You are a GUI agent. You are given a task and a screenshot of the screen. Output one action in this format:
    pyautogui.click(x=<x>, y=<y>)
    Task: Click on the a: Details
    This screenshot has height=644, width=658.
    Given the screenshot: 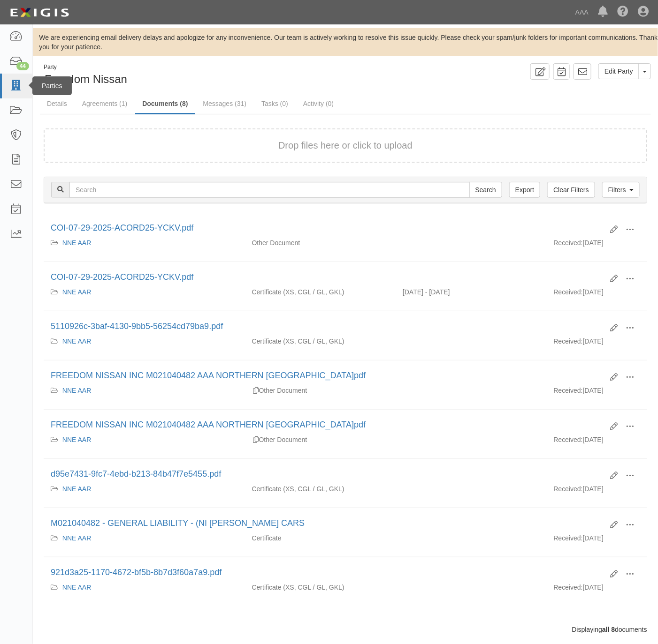 What is the action you would take?
    pyautogui.click(x=57, y=104)
    